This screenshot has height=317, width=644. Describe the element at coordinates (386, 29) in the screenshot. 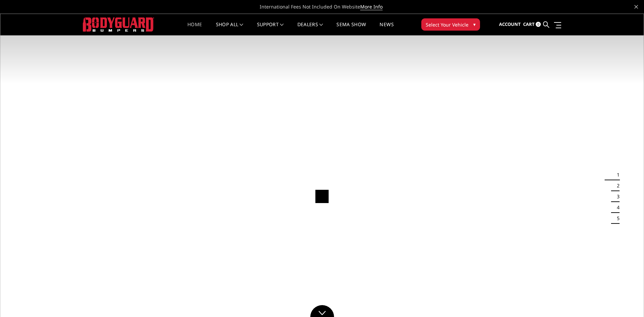

I see `a: News` at that location.